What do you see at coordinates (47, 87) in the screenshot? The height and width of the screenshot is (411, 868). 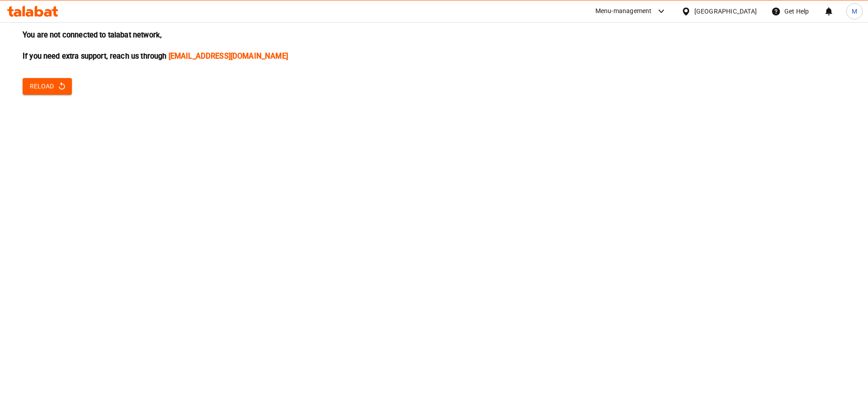 I see `span: Reload` at bounding box center [47, 87].